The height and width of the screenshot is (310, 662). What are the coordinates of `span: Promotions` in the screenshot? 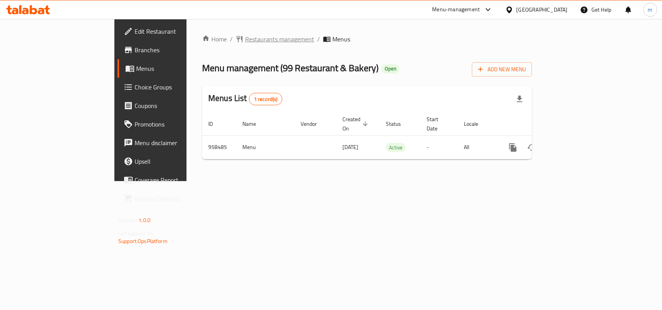 It's located at (176, 124).